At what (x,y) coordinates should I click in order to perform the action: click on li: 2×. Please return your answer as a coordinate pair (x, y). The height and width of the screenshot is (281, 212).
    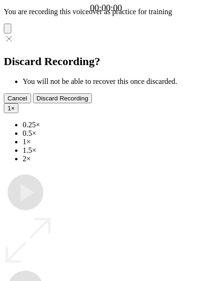
    Looking at the image, I should click on (116, 159).